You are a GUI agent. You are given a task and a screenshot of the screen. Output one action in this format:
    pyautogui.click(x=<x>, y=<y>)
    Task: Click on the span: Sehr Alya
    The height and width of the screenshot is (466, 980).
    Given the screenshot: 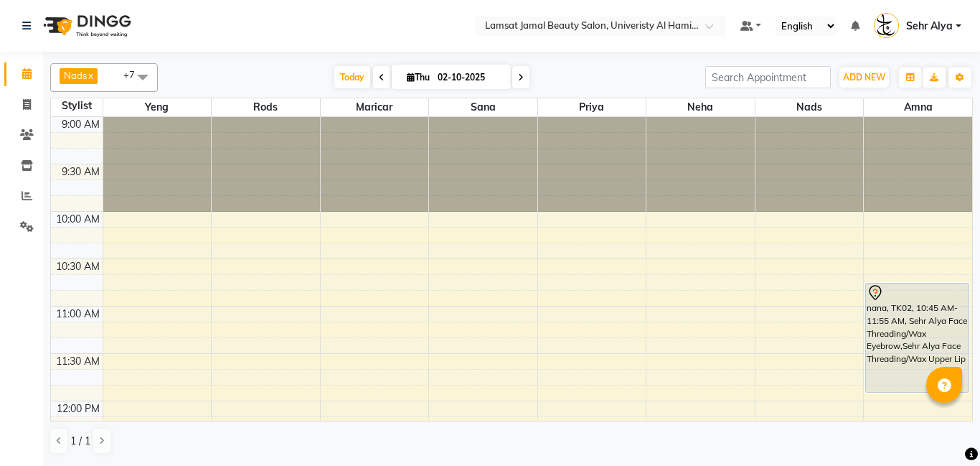 What is the action you would take?
    pyautogui.click(x=929, y=26)
    